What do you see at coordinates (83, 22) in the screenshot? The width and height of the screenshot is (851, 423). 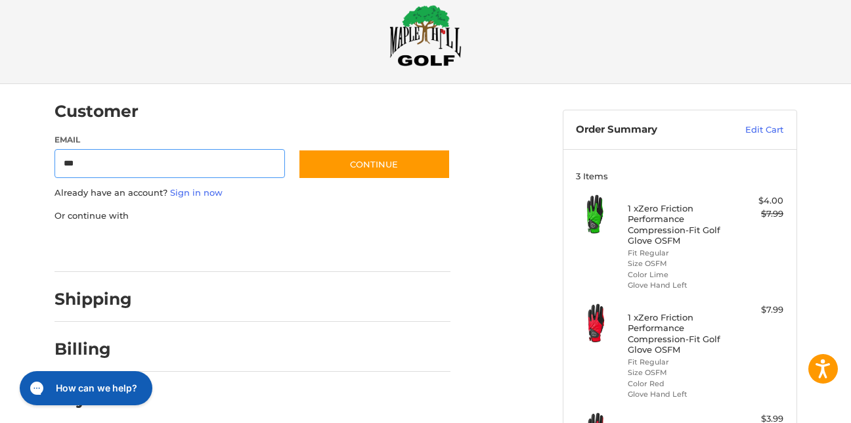 I see `h1: How can we help?` at bounding box center [83, 22].